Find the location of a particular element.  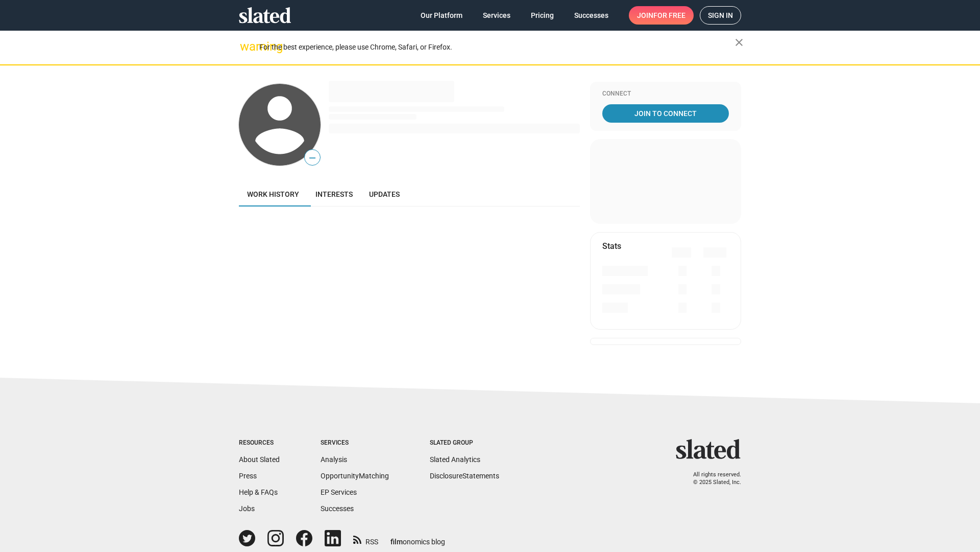

span: Work history is located at coordinates (273, 194).